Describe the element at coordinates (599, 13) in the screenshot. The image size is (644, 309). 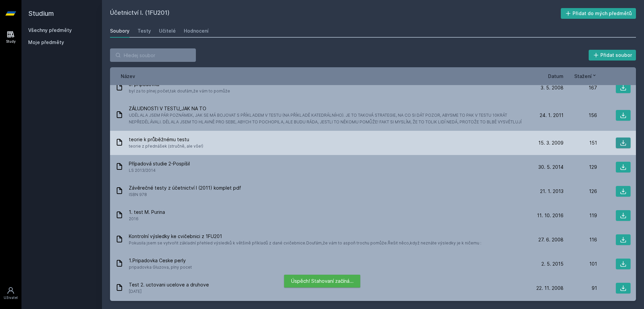
I see `button: Přidat do mých předmětů` at that location.